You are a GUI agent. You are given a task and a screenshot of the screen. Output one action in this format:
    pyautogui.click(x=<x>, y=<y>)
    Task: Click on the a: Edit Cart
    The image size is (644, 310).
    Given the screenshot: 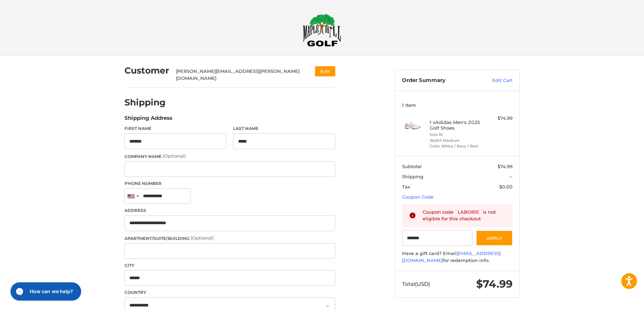 What is the action you would take?
    pyautogui.click(x=495, y=81)
    